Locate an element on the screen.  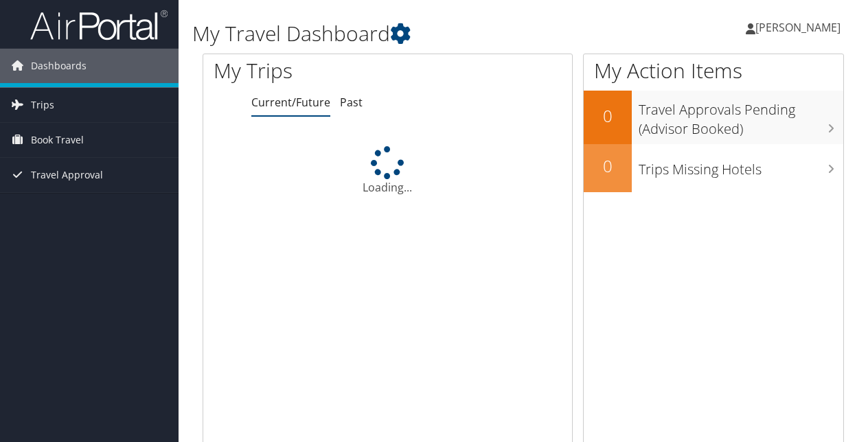
a: Past is located at coordinates (351, 102).